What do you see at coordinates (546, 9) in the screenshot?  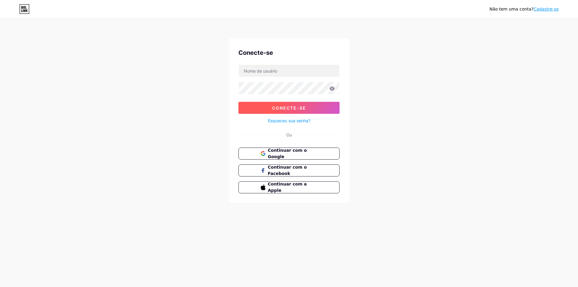 I see `a: Cadastre-se` at bounding box center [546, 9].